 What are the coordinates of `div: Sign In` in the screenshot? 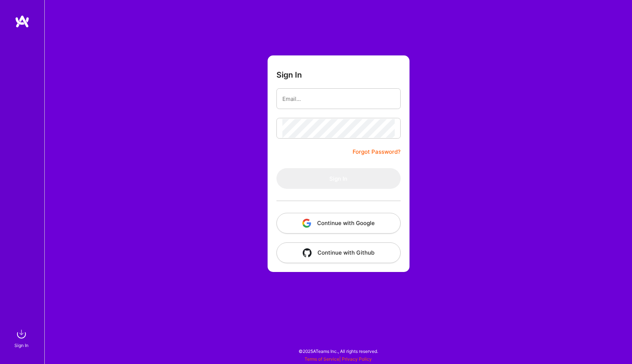 It's located at (21, 345).